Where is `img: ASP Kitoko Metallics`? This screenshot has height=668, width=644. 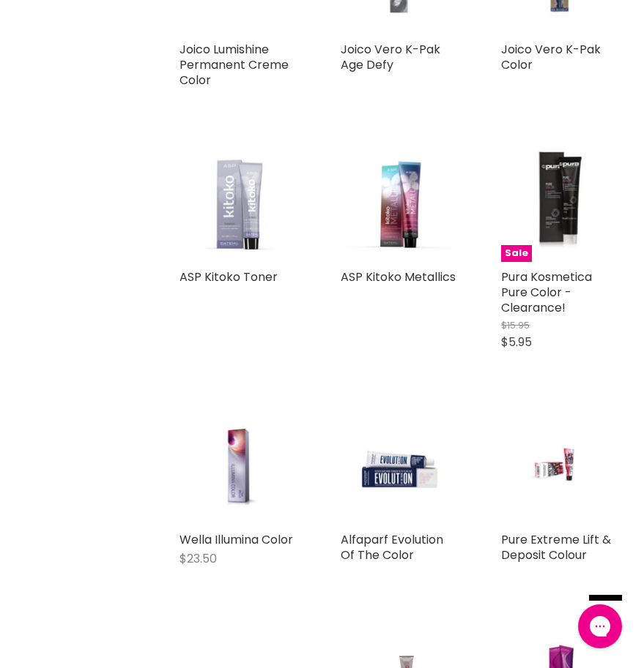
img: ASP Kitoko Metallics is located at coordinates (399, 202).